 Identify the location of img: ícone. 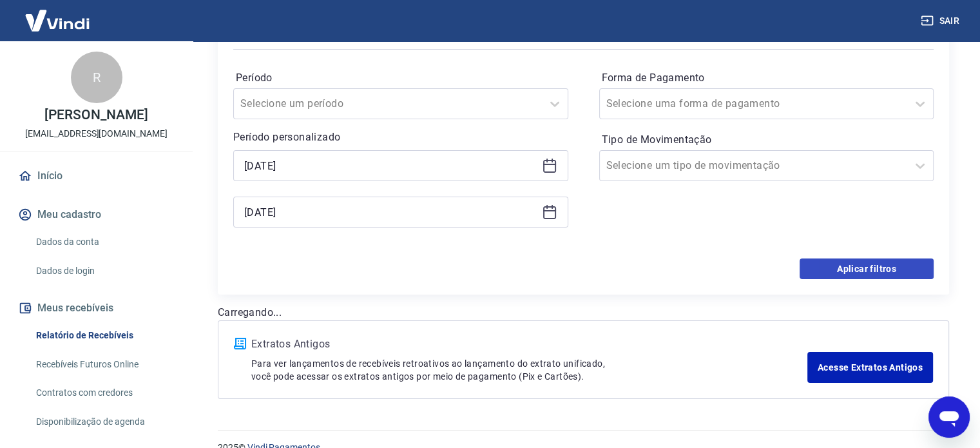
(239, 344).